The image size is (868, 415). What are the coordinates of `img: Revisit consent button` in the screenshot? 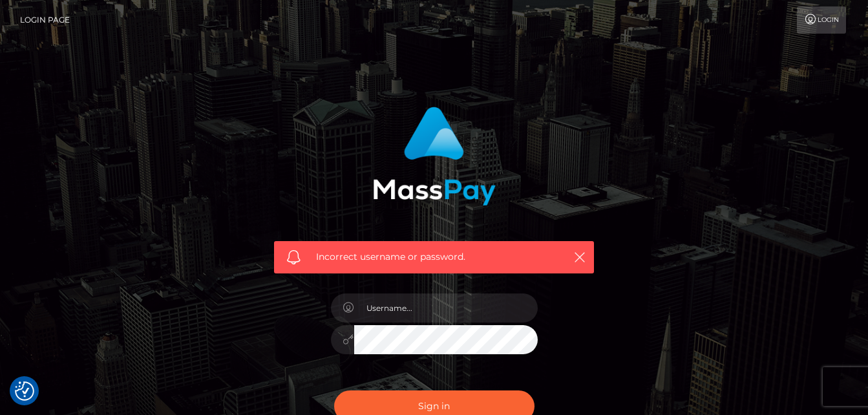 It's located at (24, 391).